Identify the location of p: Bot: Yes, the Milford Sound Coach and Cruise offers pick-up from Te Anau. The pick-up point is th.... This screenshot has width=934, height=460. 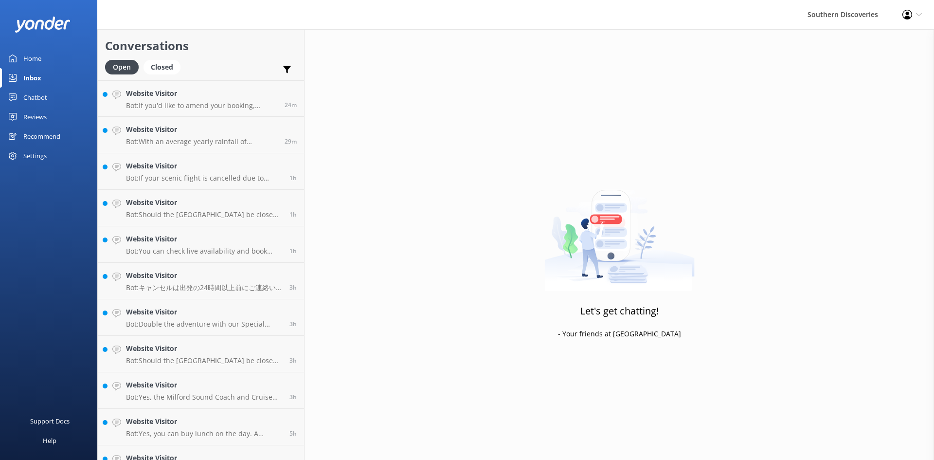
(204, 397).